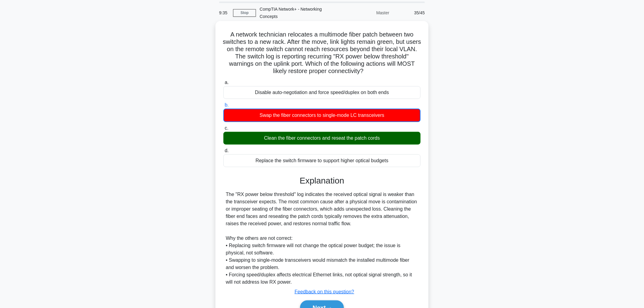  I want to click on div: Clean the fiber connectors and reseat the patch cords, so click(322, 138).